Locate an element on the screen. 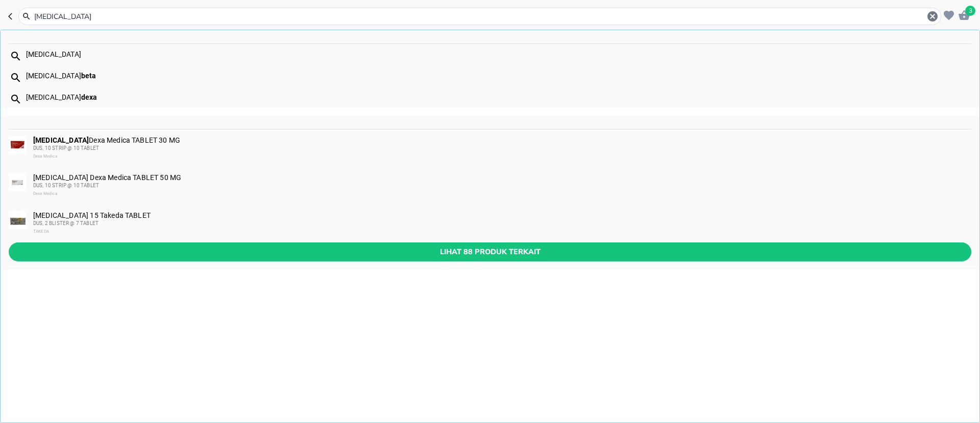  span: DUS, 2 BLISTER @ 7 TABLET is located at coordinates (66, 223).